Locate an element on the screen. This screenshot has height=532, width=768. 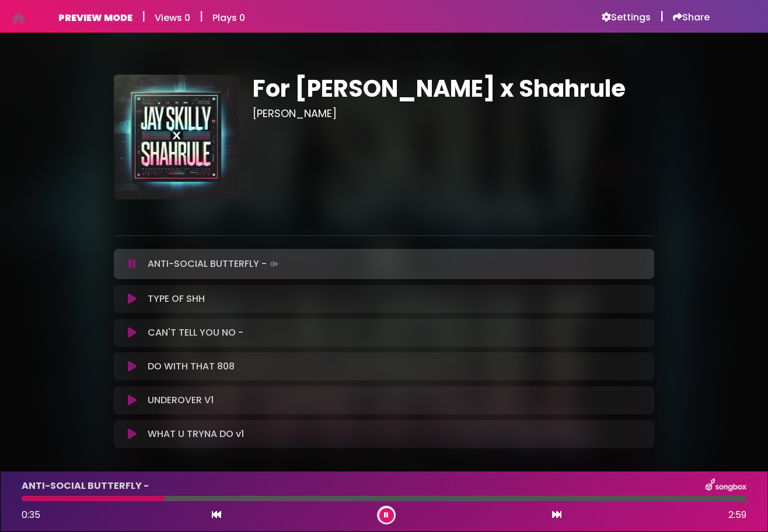
p: DO WITH THAT 808 is located at coordinates (191, 367).